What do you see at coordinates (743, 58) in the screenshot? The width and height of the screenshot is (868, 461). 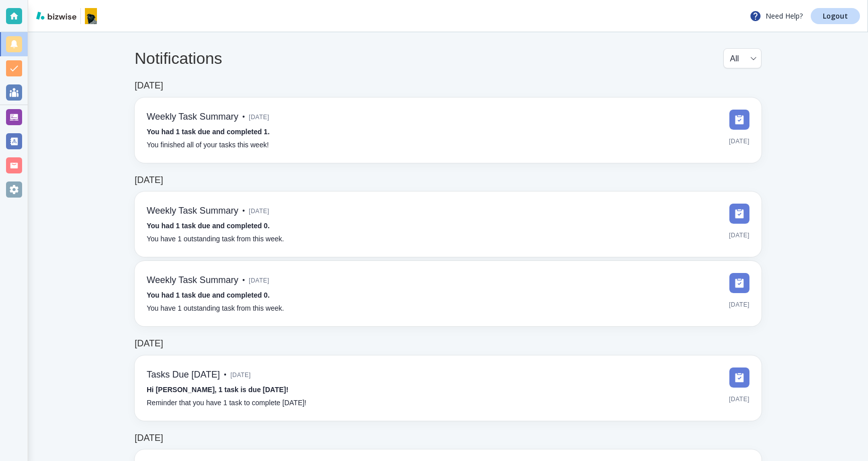 I see `div: All` at bounding box center [743, 58].